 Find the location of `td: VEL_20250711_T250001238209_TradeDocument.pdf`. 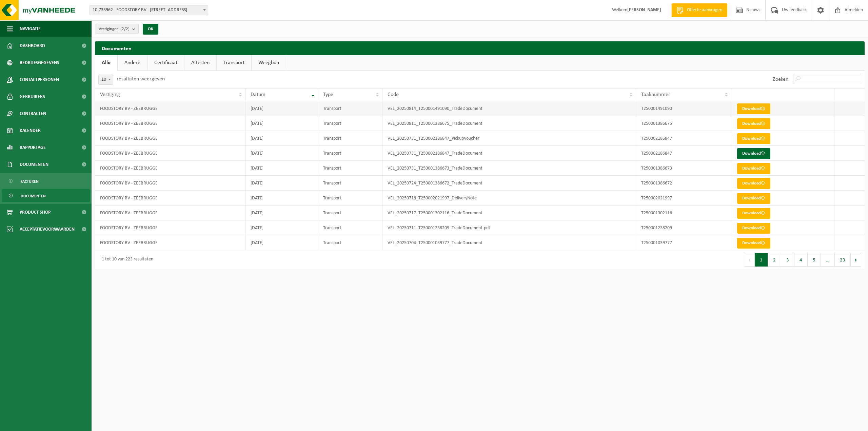

td: VEL_20250711_T250001238209_TradeDocument.pdf is located at coordinates (509, 228).